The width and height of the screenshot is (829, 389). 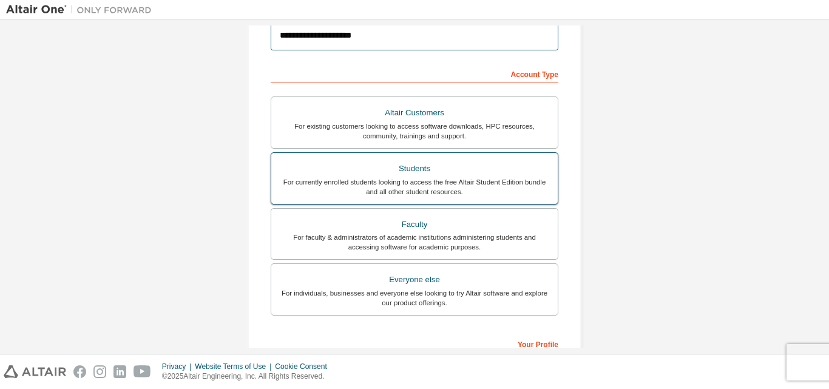 What do you see at coordinates (414, 187) in the screenshot?
I see `div: For currently enrolled students looking to access the free Altair Student Edition bundle and all ...` at bounding box center [414, 187].